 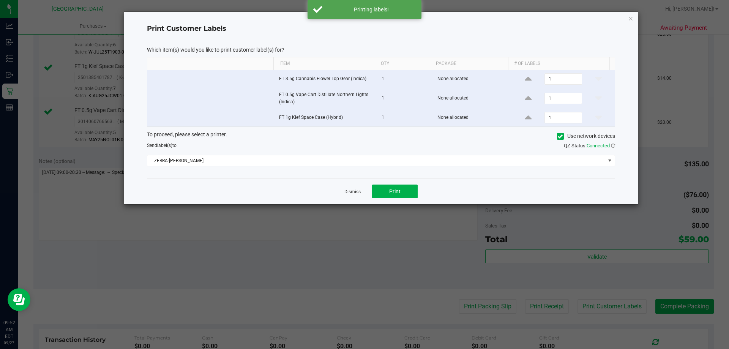 I want to click on span: Print, so click(x=395, y=191).